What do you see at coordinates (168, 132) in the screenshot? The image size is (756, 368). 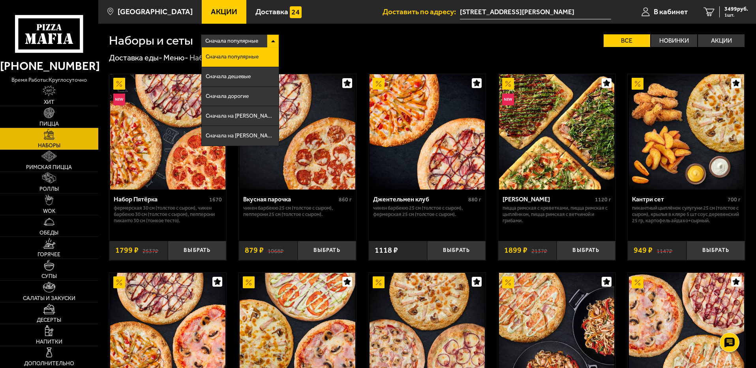 I see `a: АкционныйНовинкаНабор Пятёрка` at bounding box center [168, 132].